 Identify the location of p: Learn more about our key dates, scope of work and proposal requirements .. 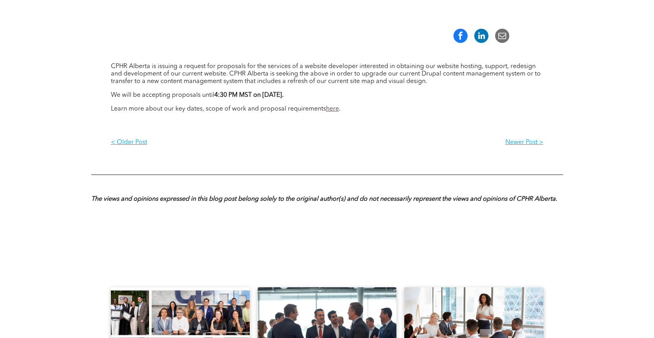
(327, 109).